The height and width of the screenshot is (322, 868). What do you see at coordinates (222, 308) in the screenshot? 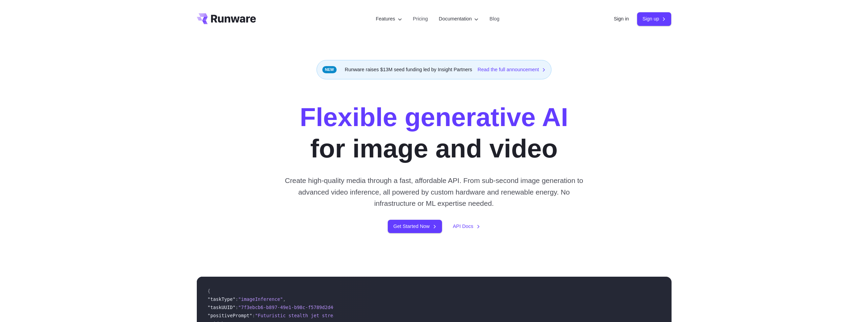
I see `span: "taskUUID"` at bounding box center [222, 308].